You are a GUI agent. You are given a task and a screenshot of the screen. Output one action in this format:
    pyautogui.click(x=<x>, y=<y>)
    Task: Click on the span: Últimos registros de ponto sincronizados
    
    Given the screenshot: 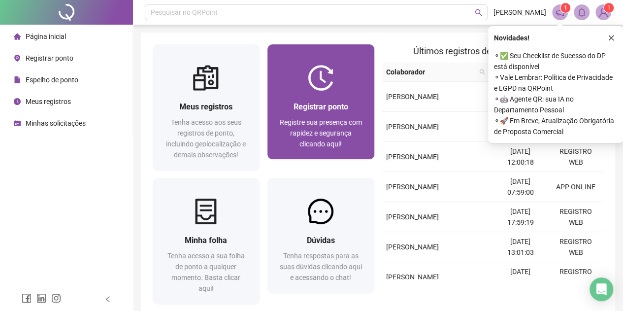 What is the action you would take?
    pyautogui.click(x=492, y=51)
    